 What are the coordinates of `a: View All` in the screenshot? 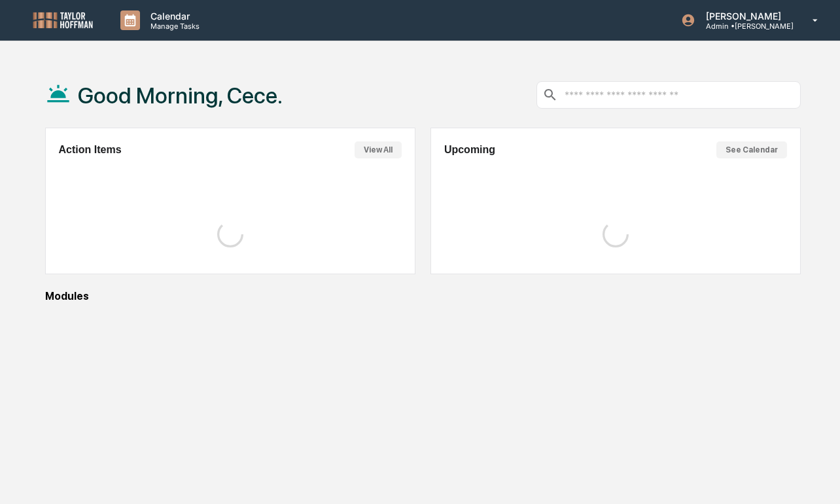 It's located at (378, 150).